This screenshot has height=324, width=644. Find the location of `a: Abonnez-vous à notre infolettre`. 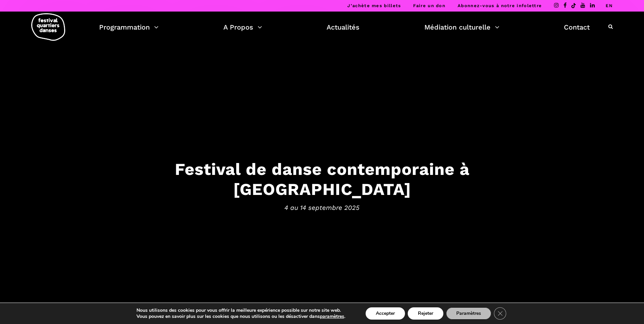

a: Abonnez-vous à notre infolettre is located at coordinates (500, 5).